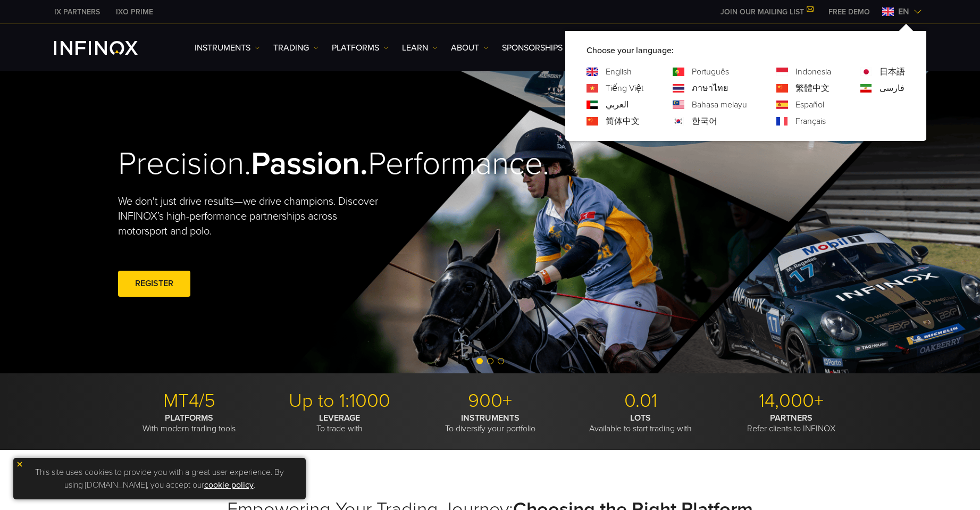  I want to click on span: Go to slide 2, so click(490, 361).